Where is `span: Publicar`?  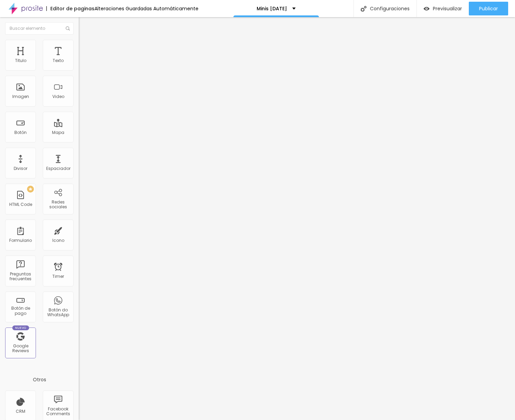 span: Publicar is located at coordinates (489, 9).